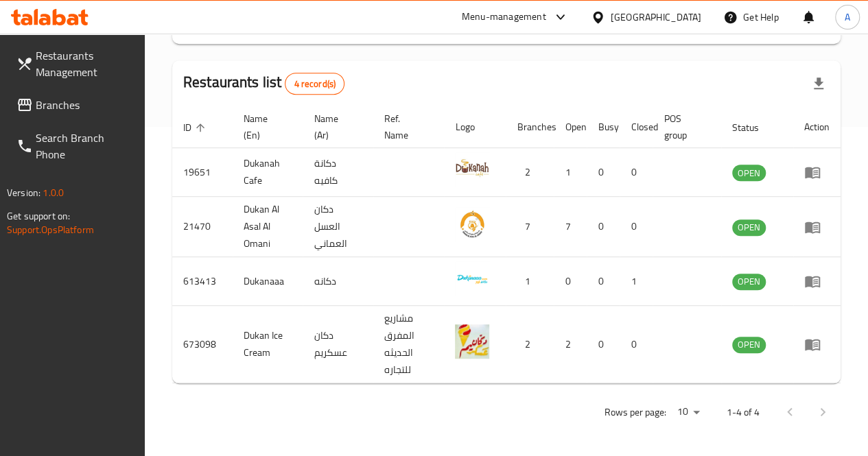  Describe the element at coordinates (636, 127) in the screenshot. I see `th: Closed` at that location.